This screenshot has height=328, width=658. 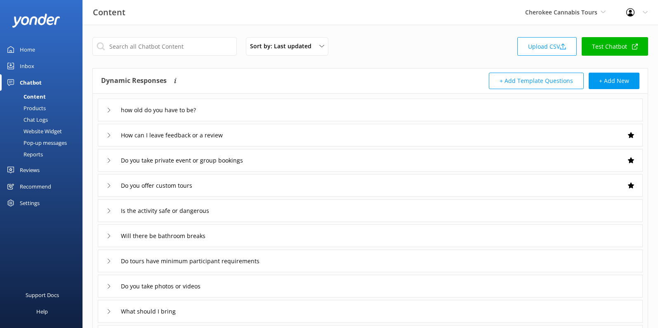 I want to click on img: yonder-white-logo.png, so click(x=36, y=20).